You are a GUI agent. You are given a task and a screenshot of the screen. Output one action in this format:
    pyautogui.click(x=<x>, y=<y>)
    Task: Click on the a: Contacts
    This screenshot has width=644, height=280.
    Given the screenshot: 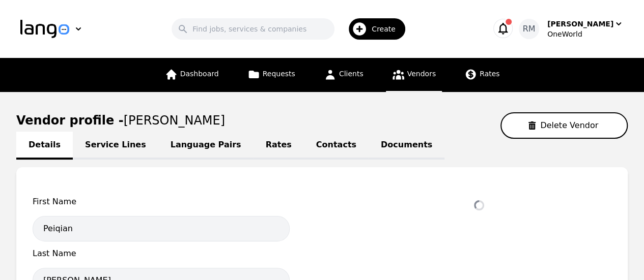 What is the action you would take?
    pyautogui.click(x=336, y=145)
    